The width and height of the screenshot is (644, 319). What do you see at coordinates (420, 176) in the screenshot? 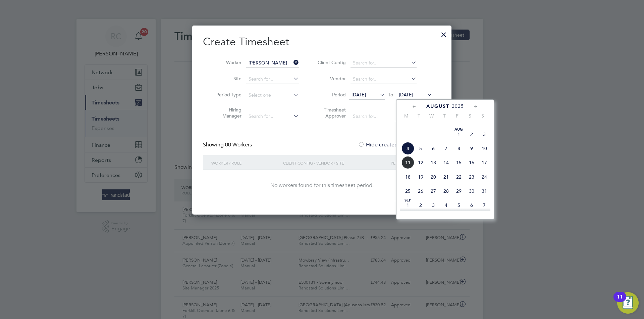
I see `span: 19` at bounding box center [420, 176].